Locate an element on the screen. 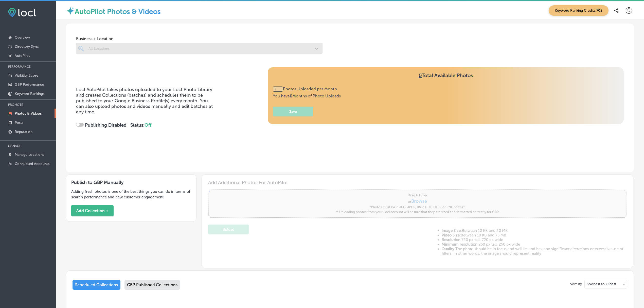 The height and width of the screenshot is (308, 644). strong: Publishing Disabled is located at coordinates (105, 125).